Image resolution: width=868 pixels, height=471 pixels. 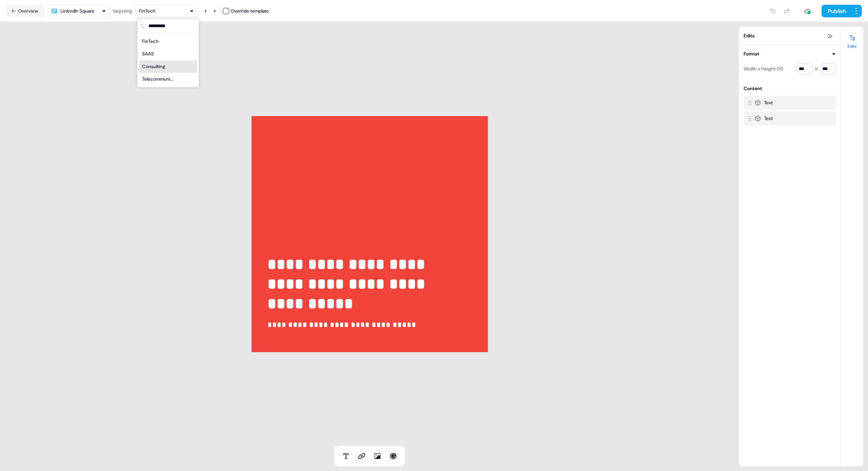 I want to click on div: targeting, so click(x=122, y=11).